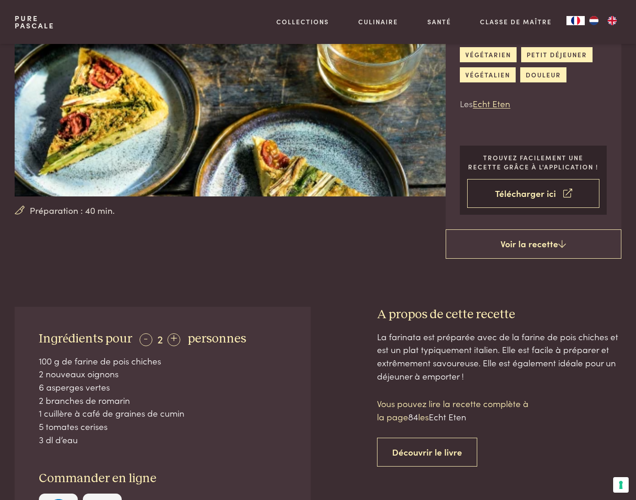 The height and width of the screenshot is (500, 636). What do you see at coordinates (217, 339) in the screenshot?
I see `span: personnes` at bounding box center [217, 339].